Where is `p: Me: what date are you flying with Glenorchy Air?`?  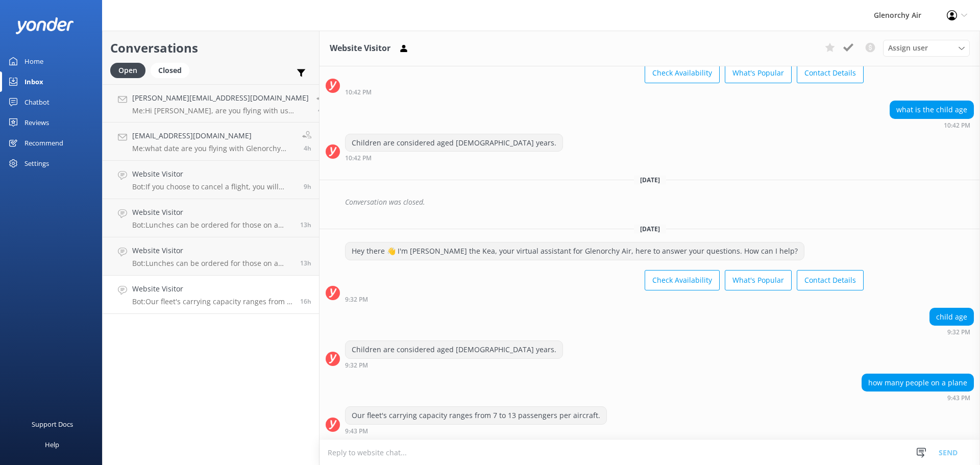
p: Me: what date are you flying with Glenorchy Air? is located at coordinates (213, 149).